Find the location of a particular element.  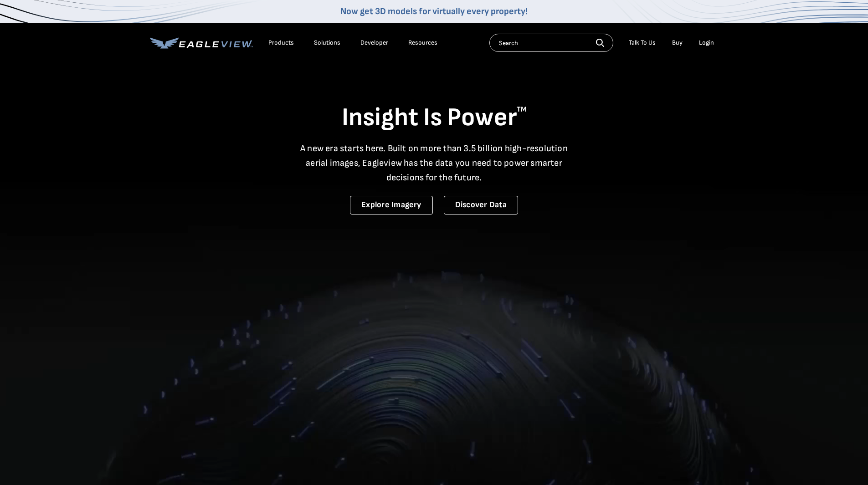

a: Buy is located at coordinates (677, 43).